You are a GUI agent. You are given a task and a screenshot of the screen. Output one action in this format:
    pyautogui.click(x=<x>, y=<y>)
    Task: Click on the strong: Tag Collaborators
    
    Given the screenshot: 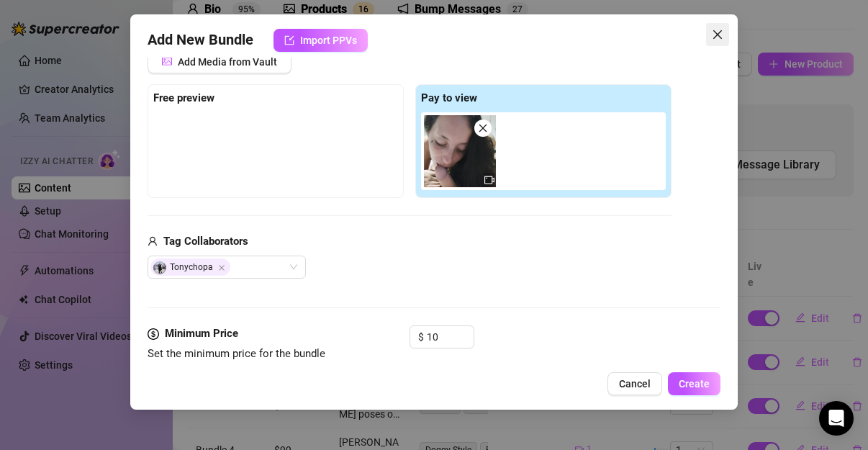 What is the action you would take?
    pyautogui.click(x=206, y=241)
    